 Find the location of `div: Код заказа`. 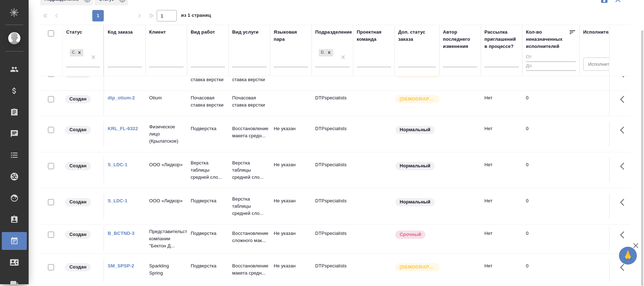

div: Код заказа is located at coordinates (120, 32).